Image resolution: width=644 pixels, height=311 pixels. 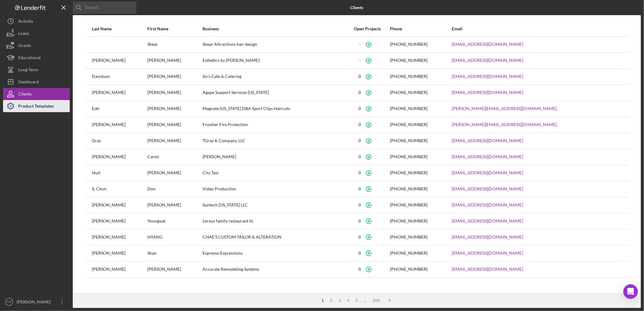 I want to click on div: Shear Attractions hair design, so click(x=273, y=45).